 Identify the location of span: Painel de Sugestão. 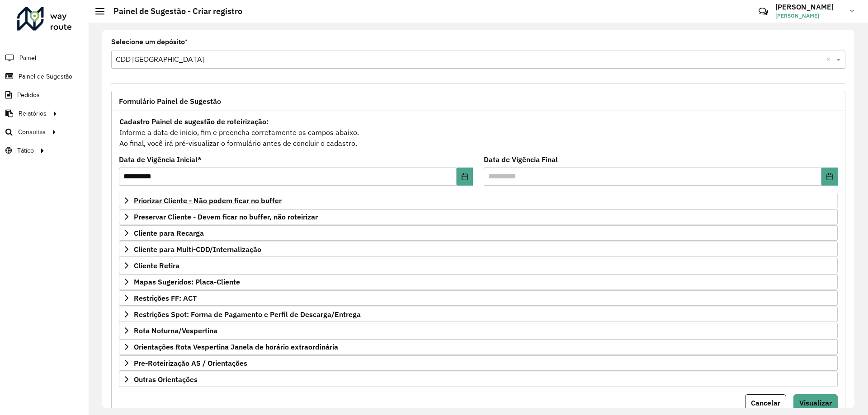
(45, 77).